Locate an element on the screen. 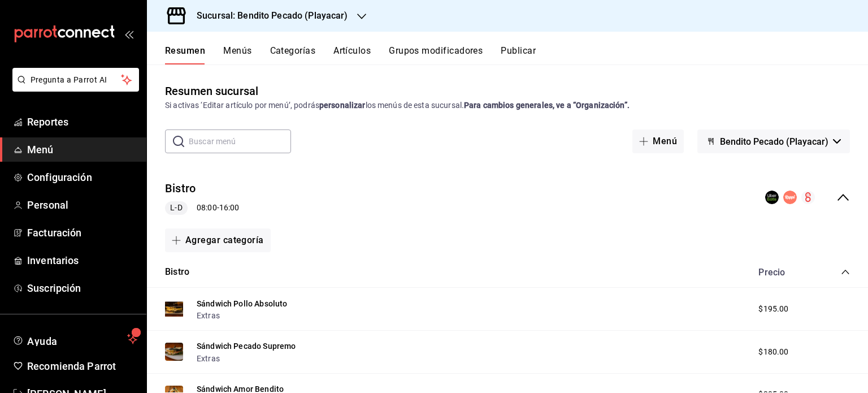  button: Grupos modificadores is located at coordinates (436, 55).